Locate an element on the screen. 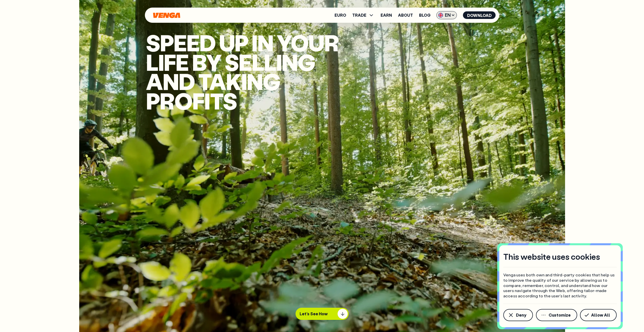 The width and height of the screenshot is (644, 332). p: Venga uses both own and third-party cookies that help us to improve the quality of our service by... is located at coordinates (560, 285).